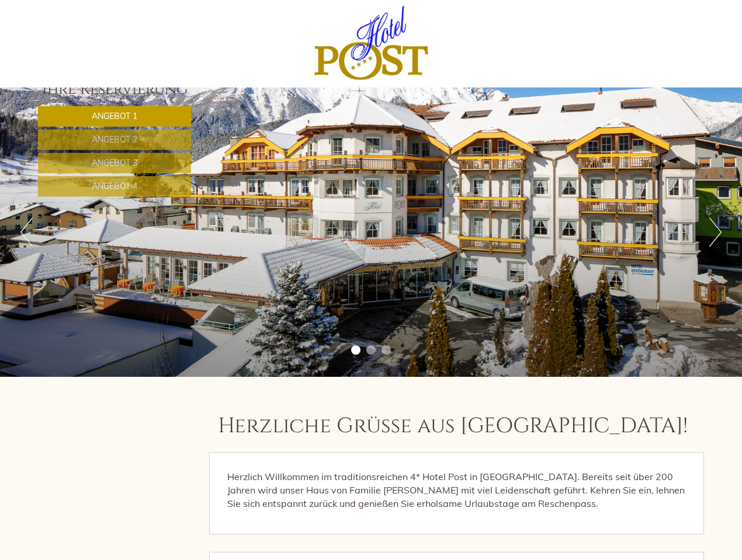 This screenshot has width=742, height=560. What do you see at coordinates (115, 140) in the screenshot?
I see `span: Angebot 2` at bounding box center [115, 140].